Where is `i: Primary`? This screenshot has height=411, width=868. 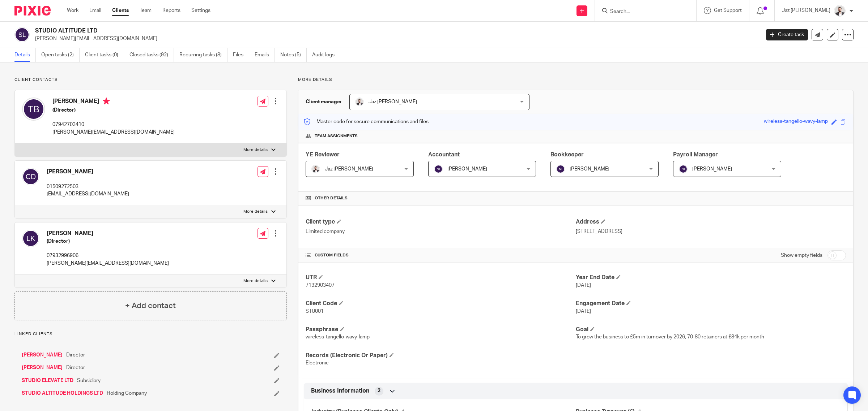 i: Primary is located at coordinates (106, 101).